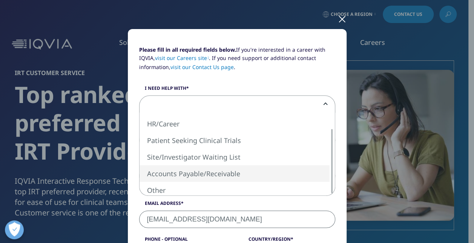  Describe the element at coordinates (237, 61) in the screenshot. I see `p: If you're interested in a career with IQVIA, . If you need support or additional contact informat...` at that location.